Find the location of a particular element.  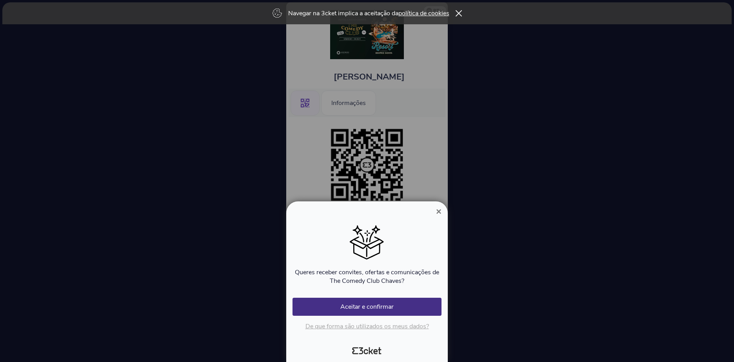

p: De que forma são utilizados os meus dados? is located at coordinates (367, 327).